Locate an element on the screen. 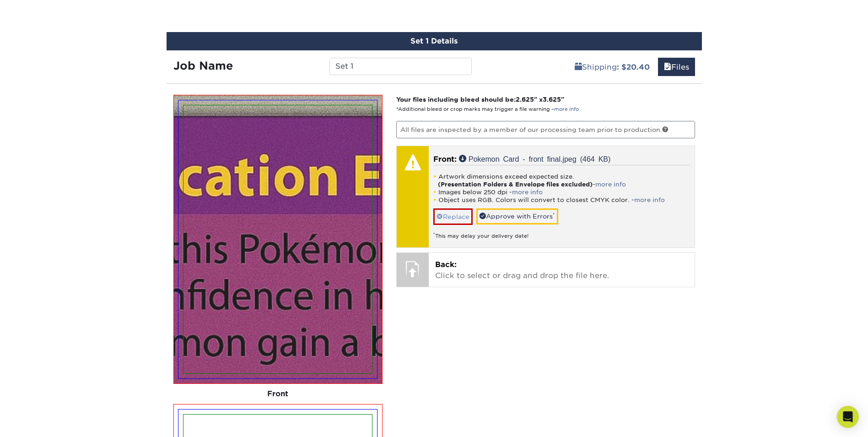 This screenshot has height=437, width=868. span: 3.625 is located at coordinates (552, 99).